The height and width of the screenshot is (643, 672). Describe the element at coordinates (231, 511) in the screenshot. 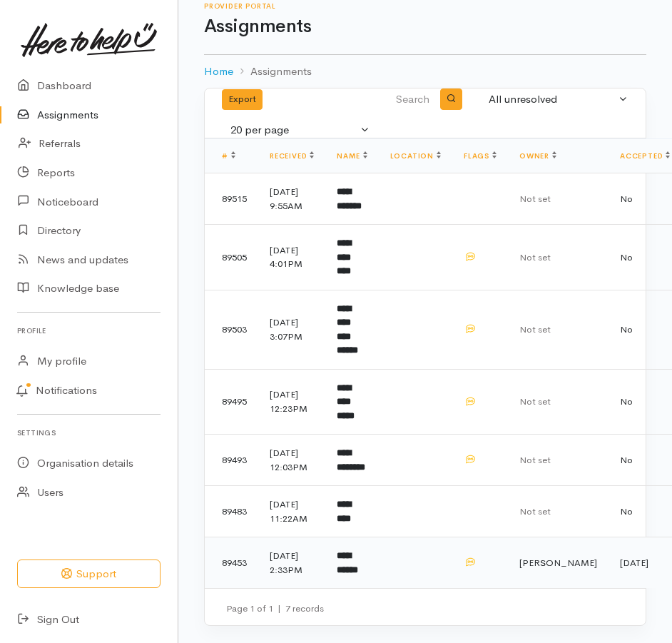

I see `td: 89483` at that location.